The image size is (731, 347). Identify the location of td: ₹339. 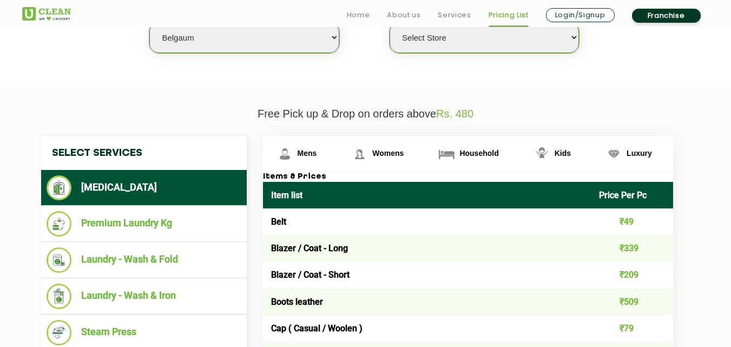
(632, 248).